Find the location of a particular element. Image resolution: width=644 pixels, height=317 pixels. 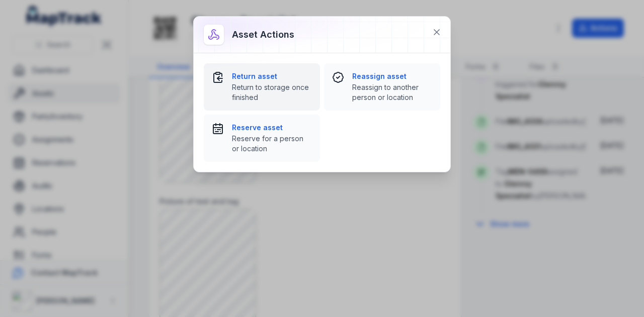

span: Reassign to another person or location is located at coordinates (392, 92).